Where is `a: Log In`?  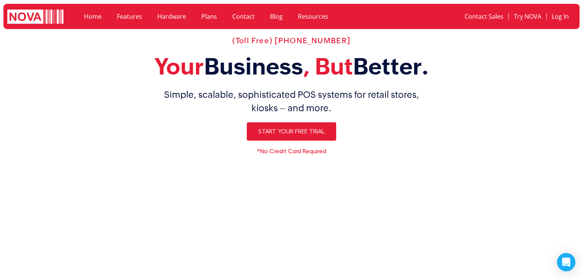
a: Log In is located at coordinates (560, 16).